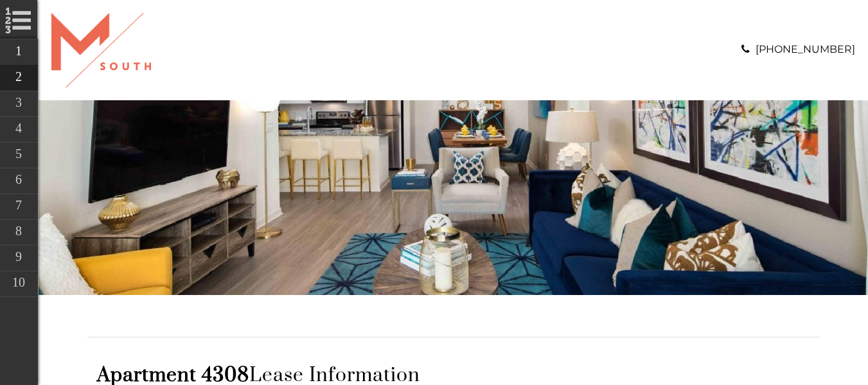  I want to click on div: banner, so click(453, 197).